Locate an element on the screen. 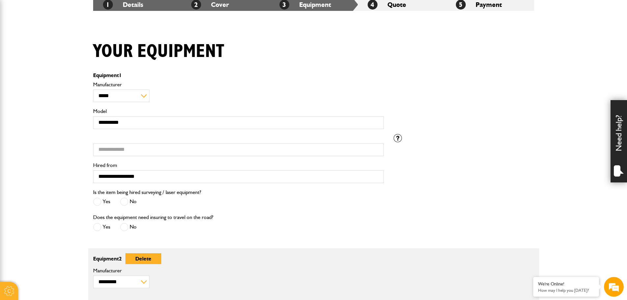 This screenshot has height=300, width=627. input: Enter your phone number is located at coordinates (64, 107).